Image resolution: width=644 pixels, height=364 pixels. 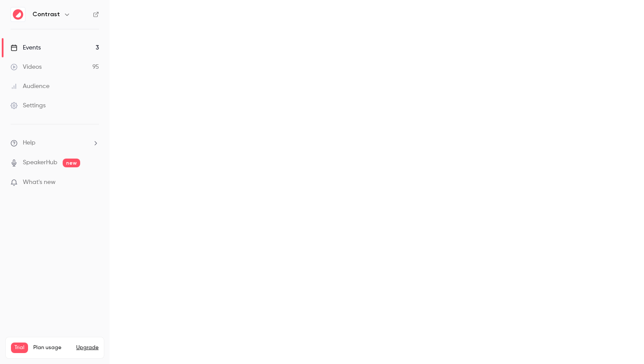 What do you see at coordinates (29, 143) in the screenshot?
I see `span: Help` at bounding box center [29, 143].